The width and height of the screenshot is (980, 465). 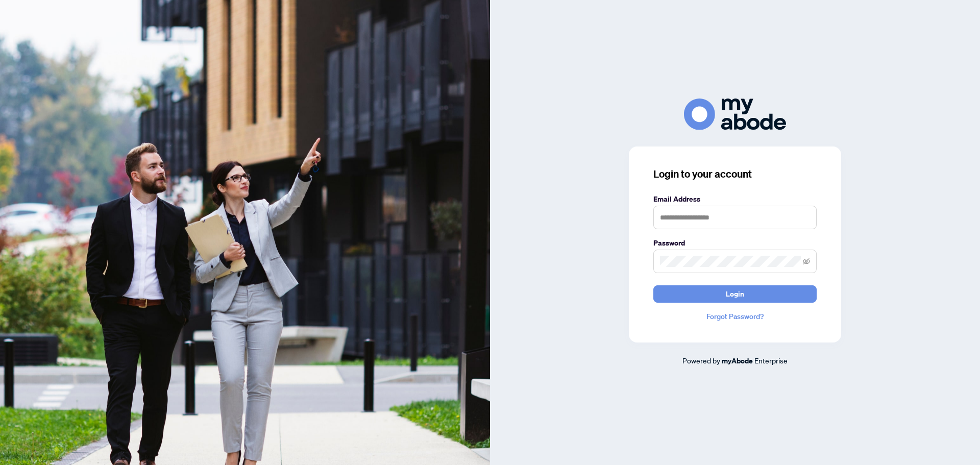 I want to click on label: Password, so click(x=735, y=243).